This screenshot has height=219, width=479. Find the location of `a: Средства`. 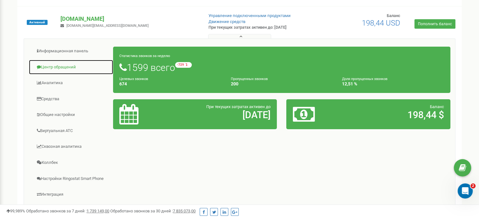

a: Средства is located at coordinates (71, 99).